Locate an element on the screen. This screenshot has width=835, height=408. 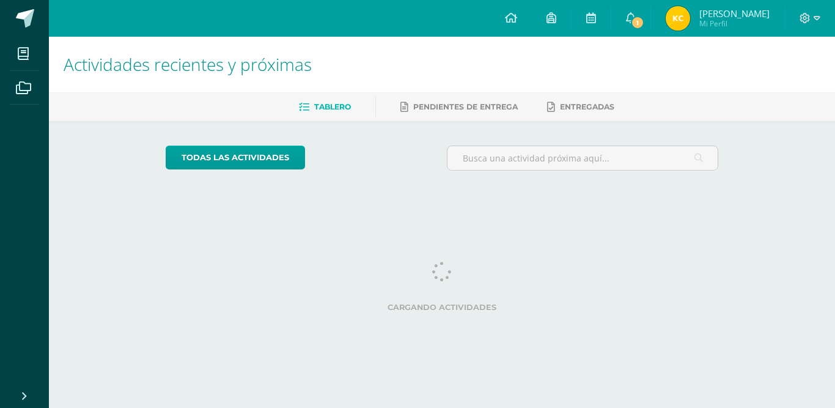
span: Entregadas is located at coordinates (587, 106).